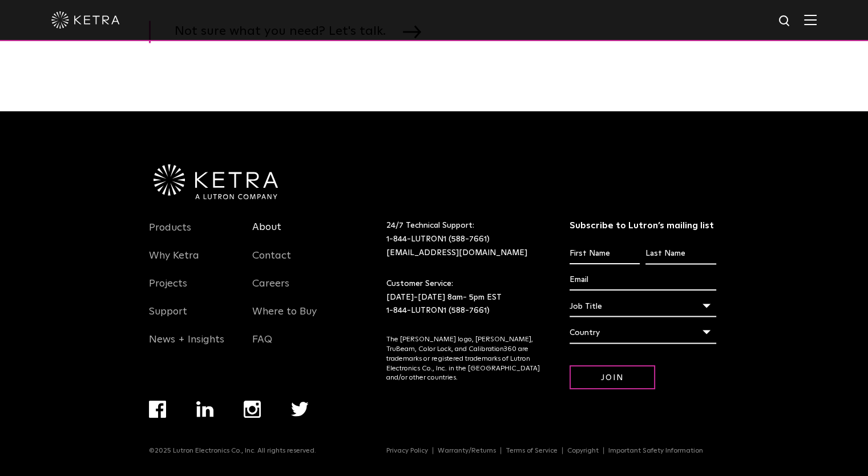 This screenshot has width=868, height=476. What do you see at coordinates (216, 182) in the screenshot?
I see `img: Ketra-aLutronCo_White_RGB` at bounding box center [216, 182].